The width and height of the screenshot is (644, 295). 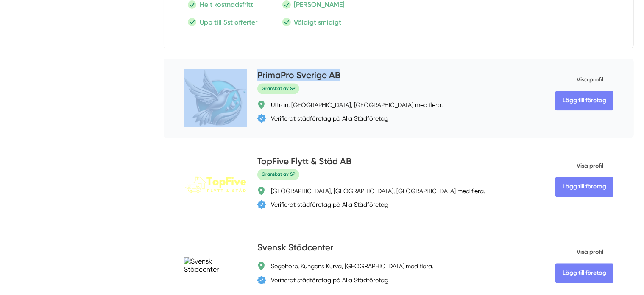 I want to click on h4: PrimaPro Sverige AB, so click(x=299, y=76).